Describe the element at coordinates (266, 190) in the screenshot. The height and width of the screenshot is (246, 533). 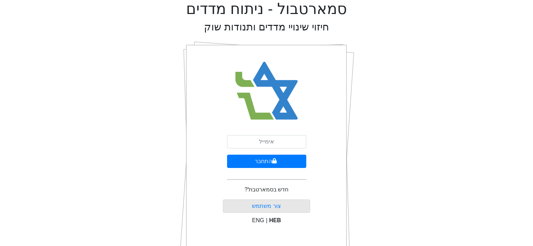
I see `p: חדש בסמארטבול?` at that location.